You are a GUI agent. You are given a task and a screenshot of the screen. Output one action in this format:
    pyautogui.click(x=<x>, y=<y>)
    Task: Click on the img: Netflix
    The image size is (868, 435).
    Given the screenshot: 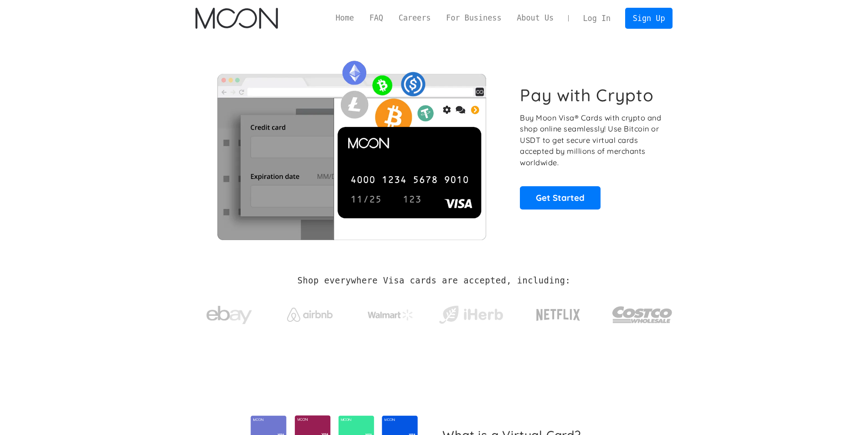 What is the action you would take?
    pyautogui.click(x=559, y=315)
    